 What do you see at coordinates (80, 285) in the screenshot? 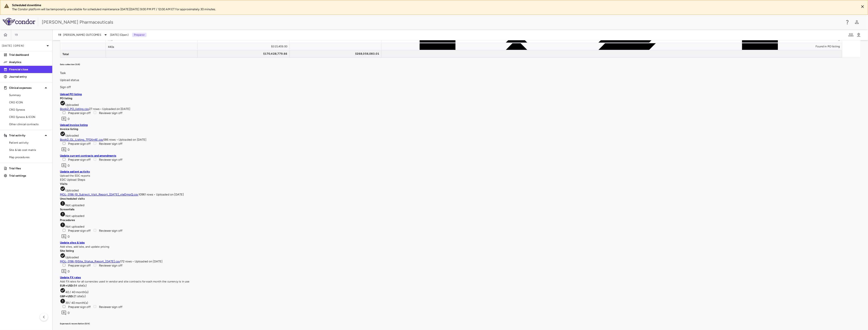
I see `span: 84 site(s)` at bounding box center [80, 285].